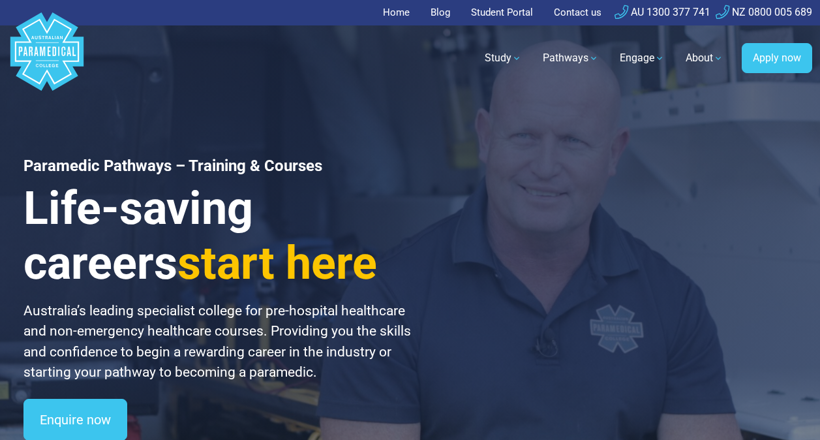 The image size is (820, 440). Describe the element at coordinates (224, 236) in the screenshot. I see `h3: Life-saving careers` at that location.